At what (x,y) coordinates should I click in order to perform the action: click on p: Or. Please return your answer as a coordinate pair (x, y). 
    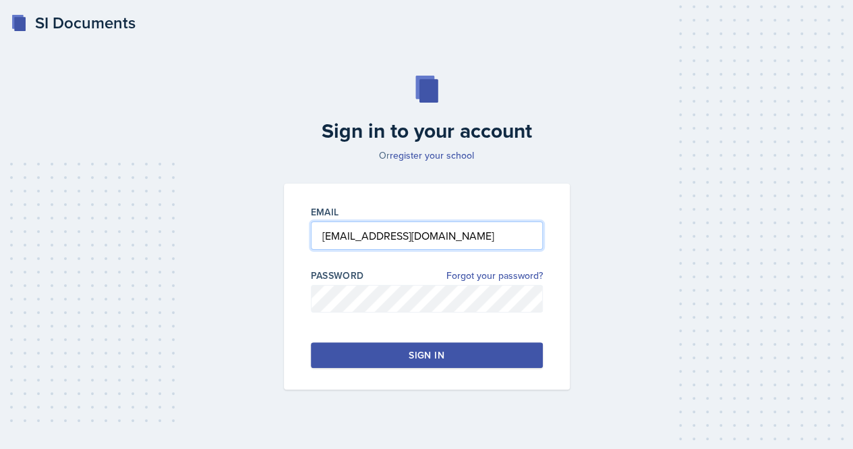
    Looking at the image, I should click on (427, 155).